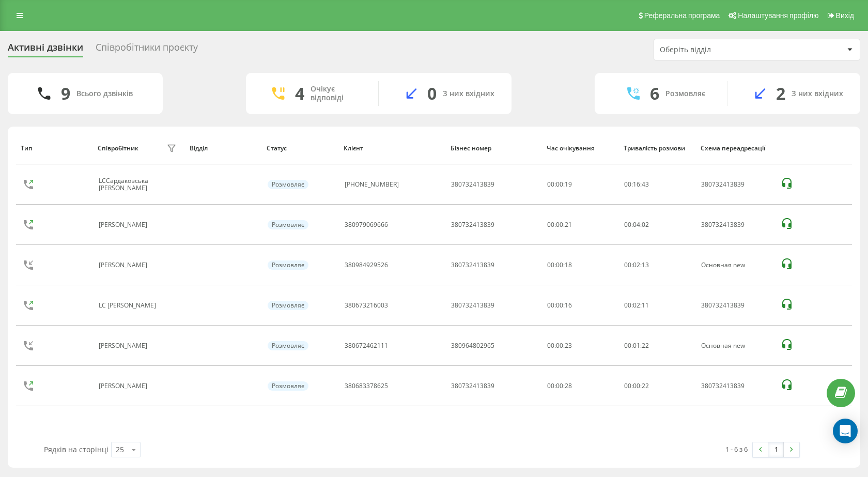 Image resolution: width=868 pixels, height=477 pixels. Describe the element at coordinates (735, 148) in the screenshot. I see `div: Схема переадресації` at that location.